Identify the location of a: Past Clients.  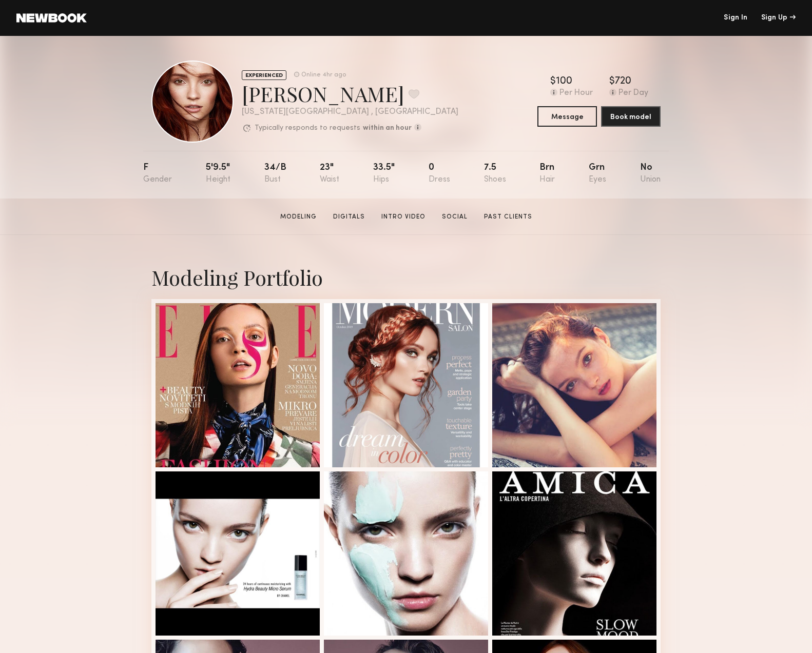
(508, 217).